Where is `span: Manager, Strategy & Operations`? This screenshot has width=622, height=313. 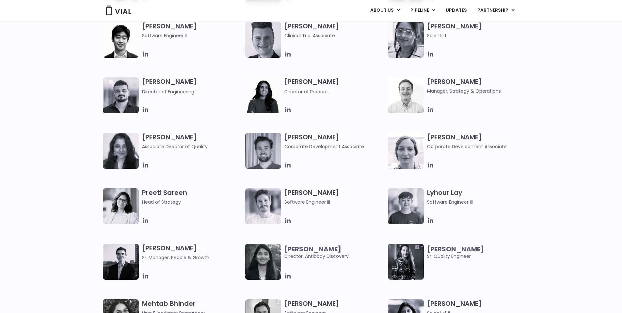
span: Manager, Strategy & Operations is located at coordinates (477, 91).